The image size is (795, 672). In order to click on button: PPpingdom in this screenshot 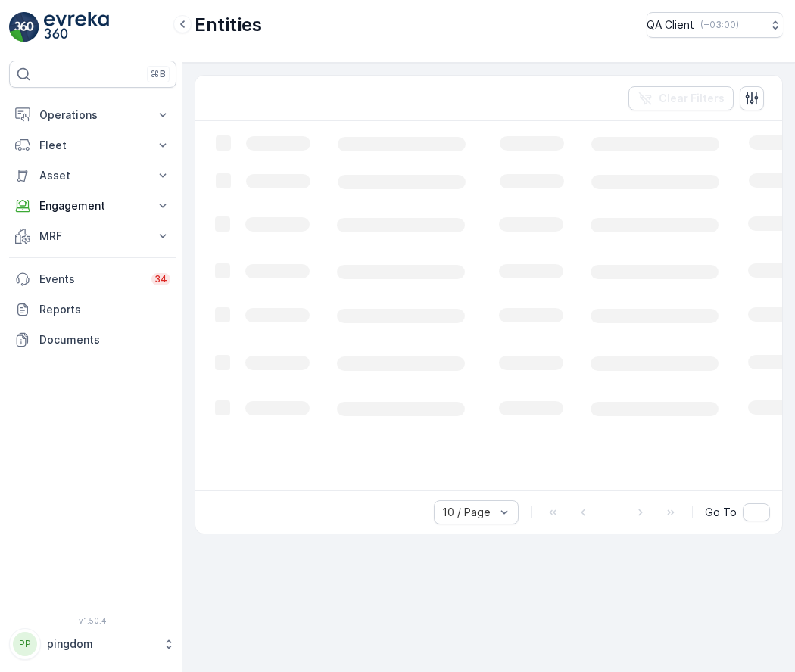, I will do `click(92, 644)`.